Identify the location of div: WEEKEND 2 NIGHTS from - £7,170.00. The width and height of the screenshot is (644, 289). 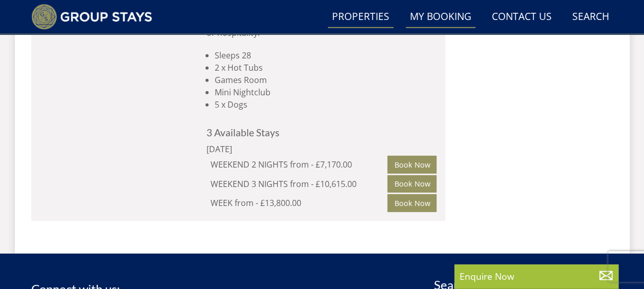
(299, 164).